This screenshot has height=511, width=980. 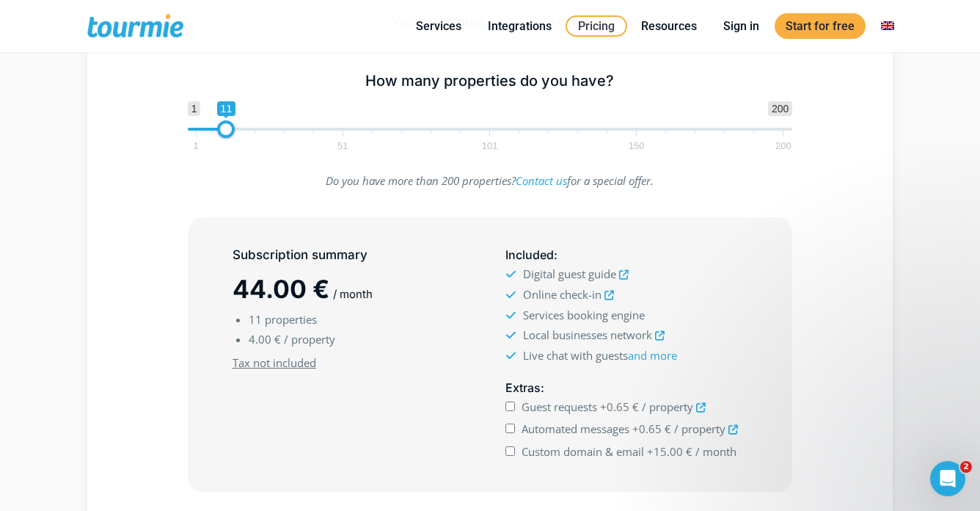 What do you see at coordinates (541, 181) in the screenshot?
I see `a: Contact us` at bounding box center [541, 181].